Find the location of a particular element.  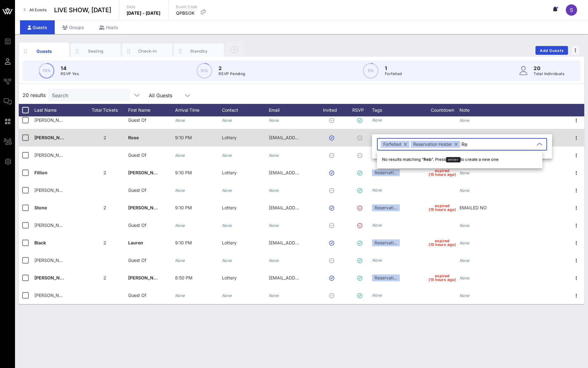

p: 1 is located at coordinates (394, 68).